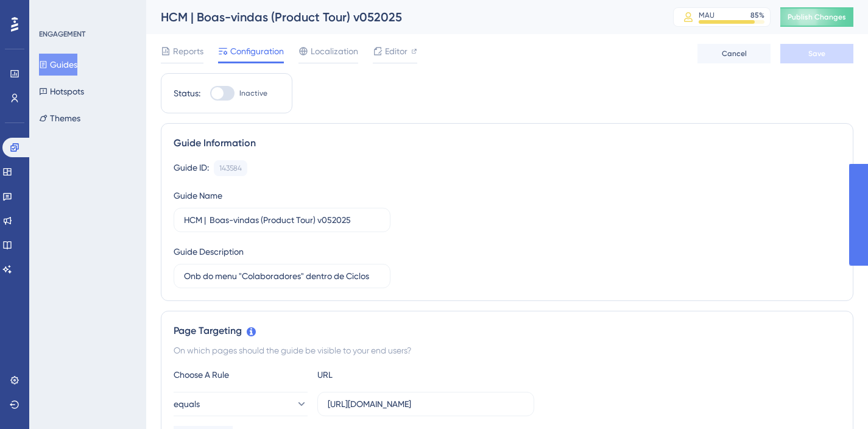 Image resolution: width=868 pixels, height=429 pixels. Describe the element at coordinates (817, 17) in the screenshot. I see `span: Publish Changes` at that location.